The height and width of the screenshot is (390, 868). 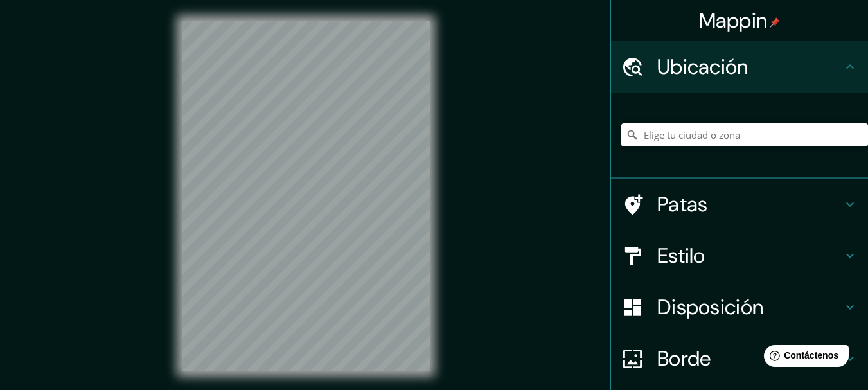 I want to click on font: Disposición, so click(x=710, y=307).